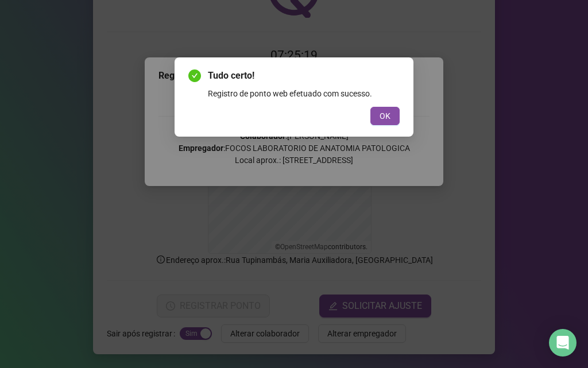 The image size is (588, 368). Describe the element at coordinates (303, 94) in the screenshot. I see `div: Registro de ponto web efetuado com sucesso.` at that location.